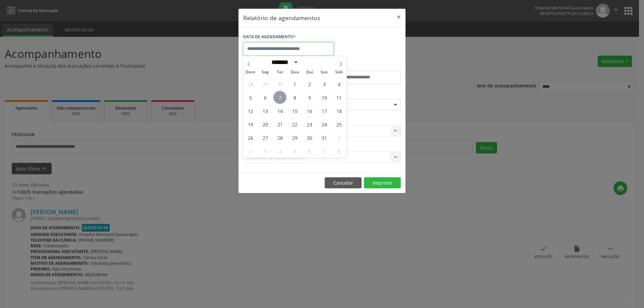 The image size is (644, 308). Describe the element at coordinates (250, 97) in the screenshot. I see `span: Outubro 5, 2025` at that location.